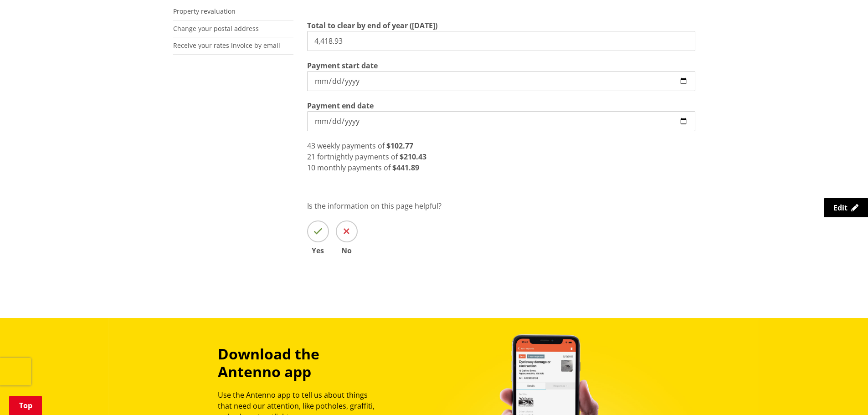  Describe the element at coordinates (311, 168) in the screenshot. I see `span: 10` at that location.